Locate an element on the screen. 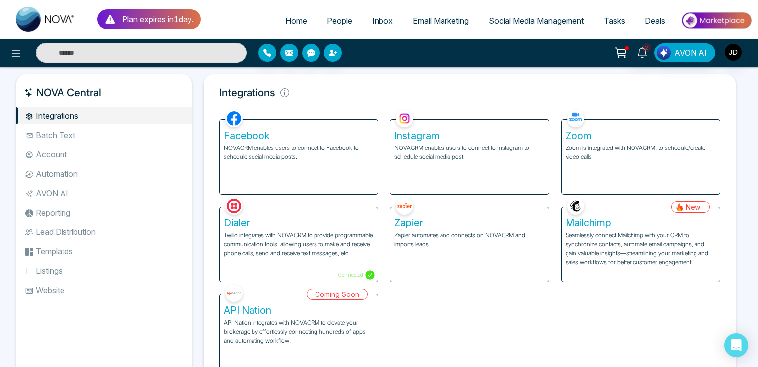 This screenshot has width=758, height=367. a: Social Media Management is located at coordinates (536, 21).